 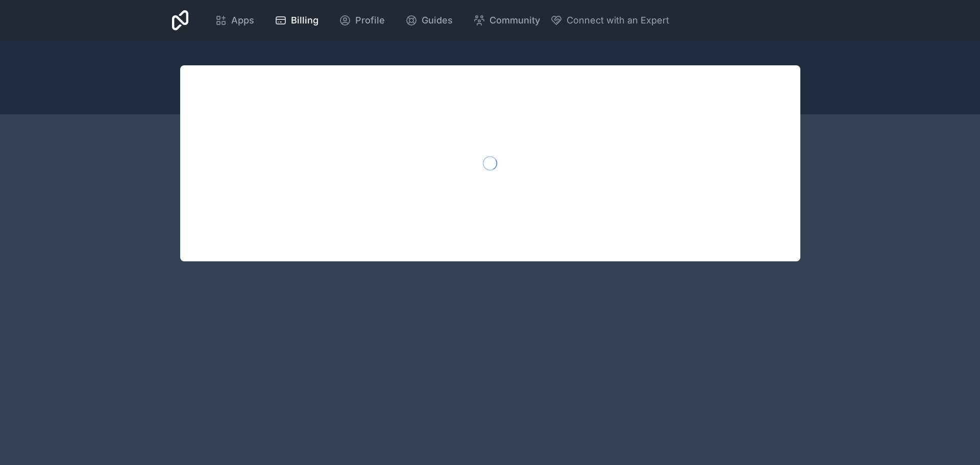 I want to click on a: Profile, so click(x=362, y=21).